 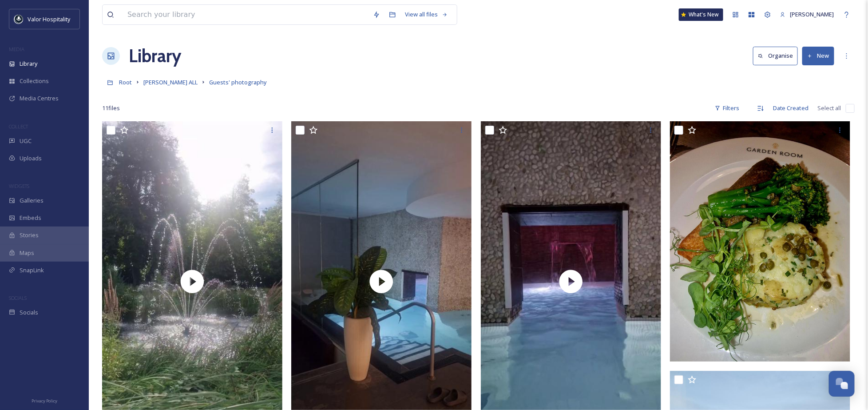 I want to click on div: View all files, so click(x=426, y=14).